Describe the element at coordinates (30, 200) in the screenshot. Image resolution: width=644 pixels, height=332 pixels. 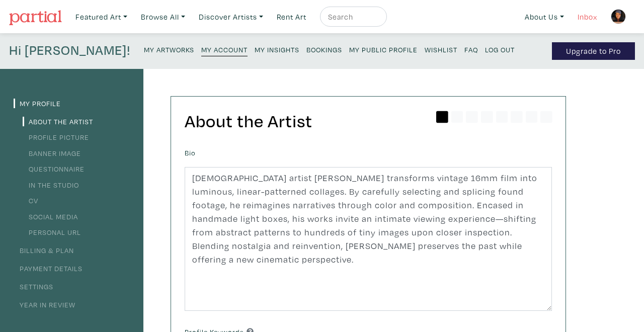
I see `a: CV` at that location.